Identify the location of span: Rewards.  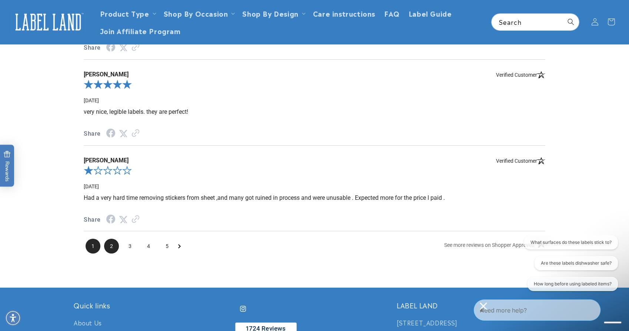
(7, 166).